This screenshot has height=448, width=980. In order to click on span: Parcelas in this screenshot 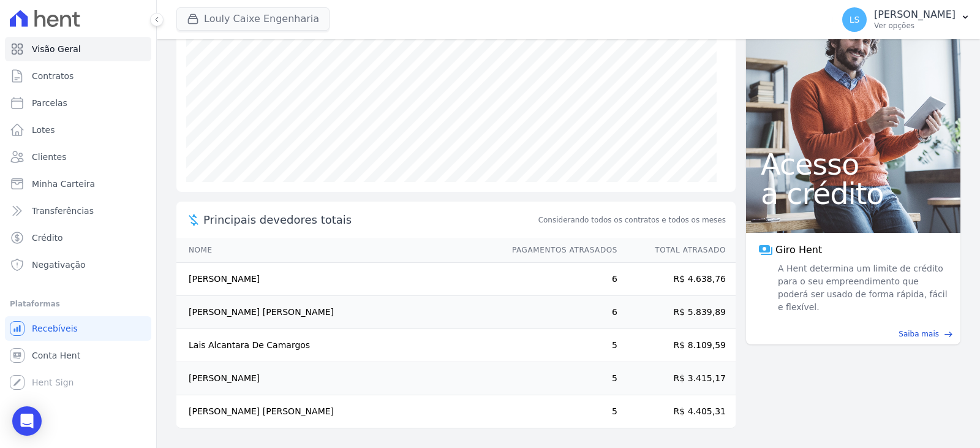, I will do `click(49, 103)`.